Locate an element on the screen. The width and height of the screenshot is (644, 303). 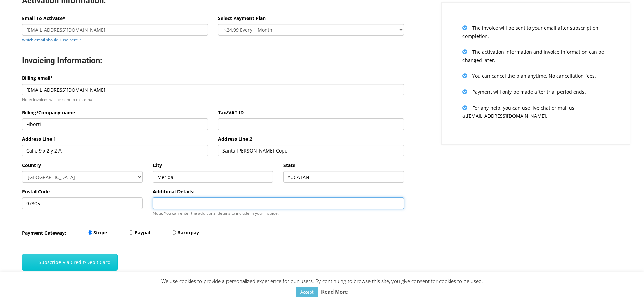
p: Payment will only be made after trial period ends. is located at coordinates (536, 91).